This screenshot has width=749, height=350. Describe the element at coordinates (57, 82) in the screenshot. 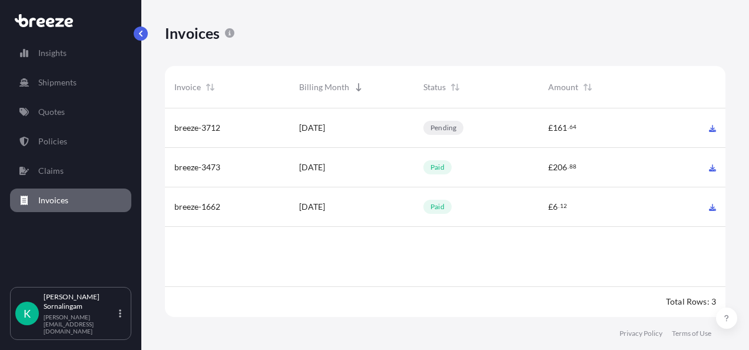

I see `p: Shipments` at that location.